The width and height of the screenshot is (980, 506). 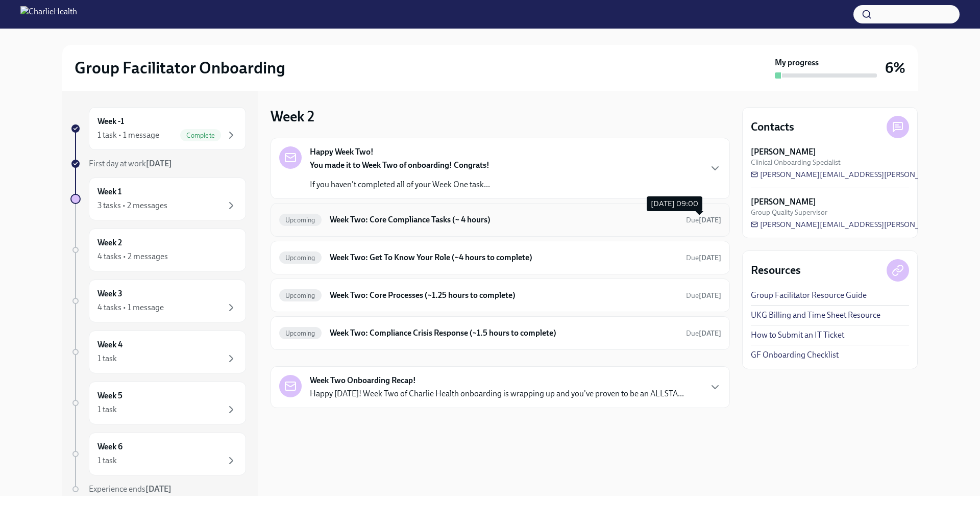 I want to click on a: Group Facilitator Resource Guide, so click(x=809, y=295).